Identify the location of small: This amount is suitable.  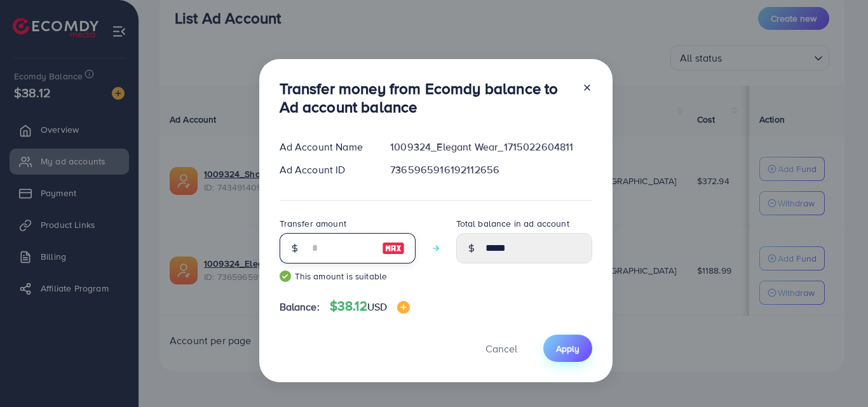
(347, 276).